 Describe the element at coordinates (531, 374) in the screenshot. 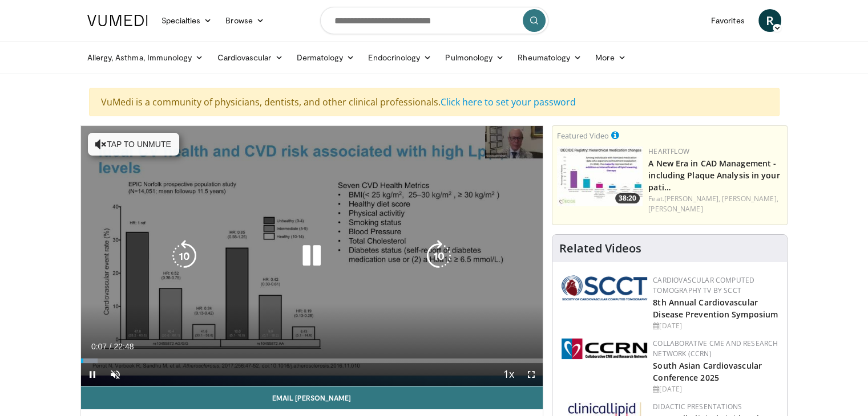

I see `button: Fullscreen` at that location.